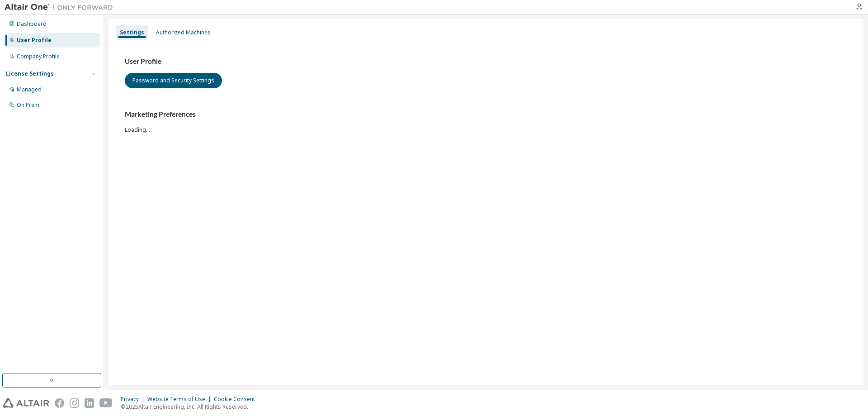 This screenshot has height=416, width=868. I want to click on h3: Marketing Preferences, so click(486, 114).